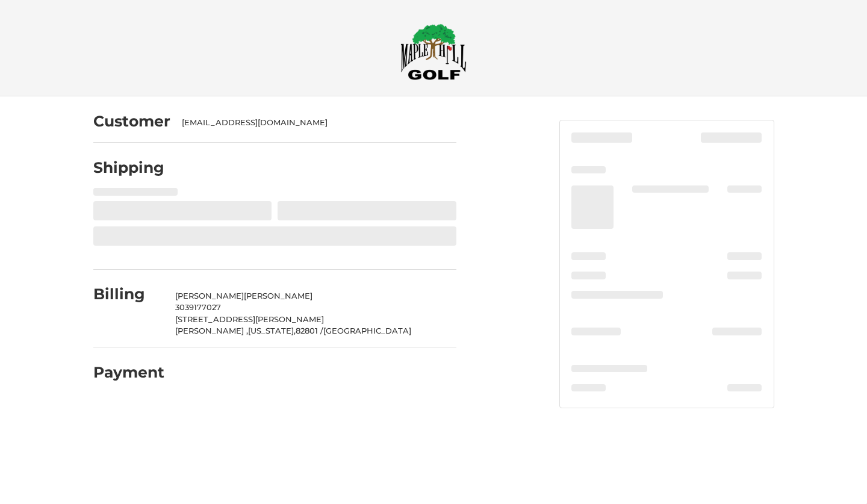  Describe the element at coordinates (129, 167) in the screenshot. I see `h2: Shipping` at that location.